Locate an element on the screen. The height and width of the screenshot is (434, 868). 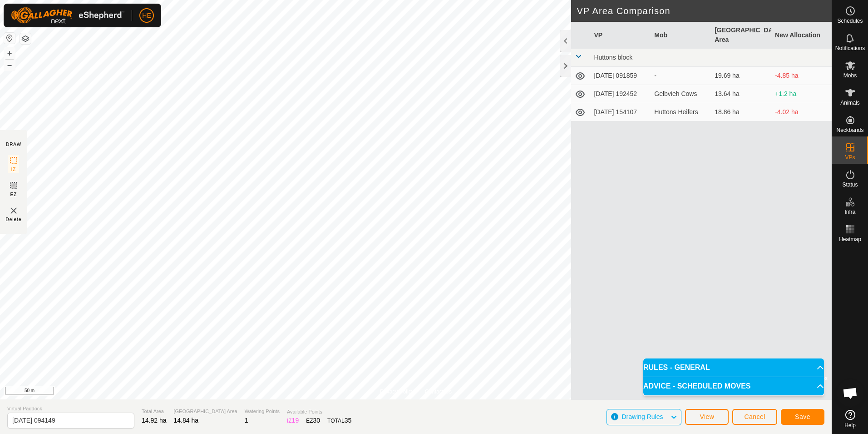
th: New Allocation is located at coordinates (801, 35).